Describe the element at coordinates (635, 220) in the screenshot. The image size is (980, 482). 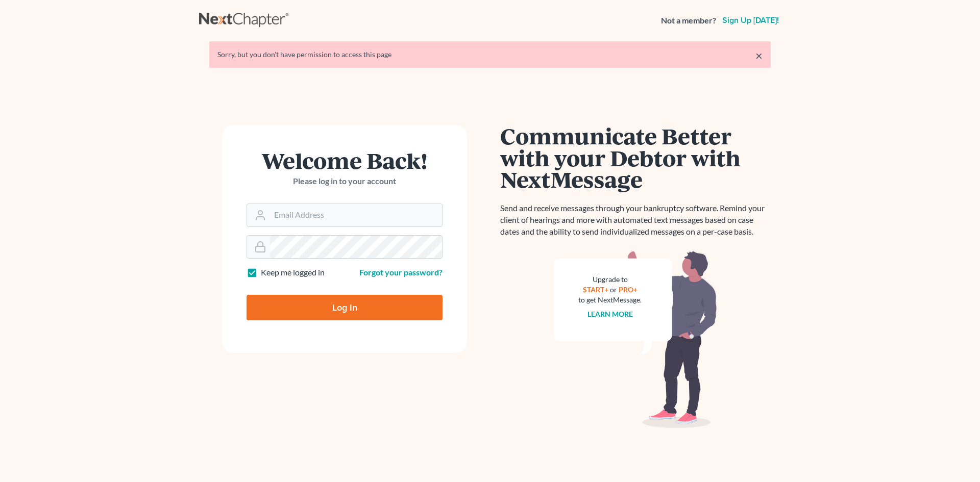
I see `p: Send and receive messages through your bankruptcy software. Remind your client of hearings and mo...` at that location.